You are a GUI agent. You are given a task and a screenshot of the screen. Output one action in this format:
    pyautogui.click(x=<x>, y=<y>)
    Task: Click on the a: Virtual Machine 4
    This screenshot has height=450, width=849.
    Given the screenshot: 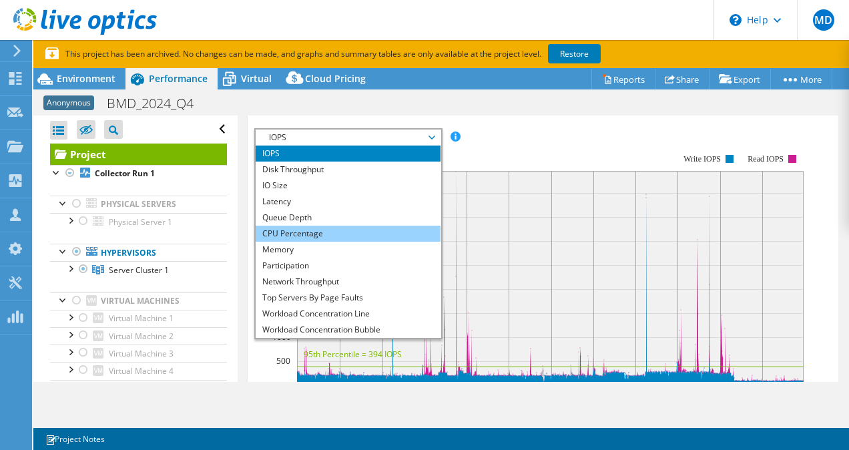 What is the action you would take?
    pyautogui.click(x=138, y=370)
    